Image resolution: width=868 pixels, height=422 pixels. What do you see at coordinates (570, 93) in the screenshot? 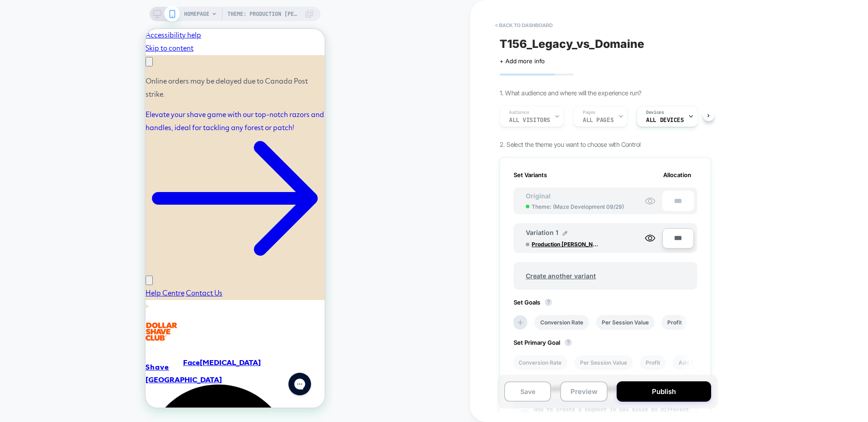
I see `span: 1. What audience and where will the experience run?` at bounding box center [570, 93].